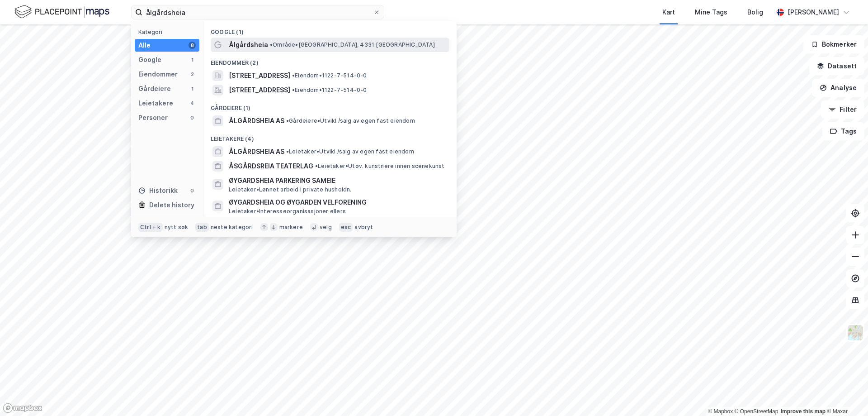 This screenshot has width=868, height=416. What do you see at coordinates (803, 411) in the screenshot?
I see `a: Improve this map` at bounding box center [803, 411].